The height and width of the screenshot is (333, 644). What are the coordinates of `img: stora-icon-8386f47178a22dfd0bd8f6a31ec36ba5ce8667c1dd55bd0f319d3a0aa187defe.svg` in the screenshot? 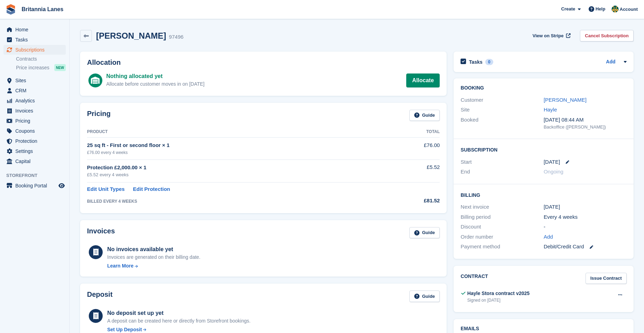 It's located at (11, 10).